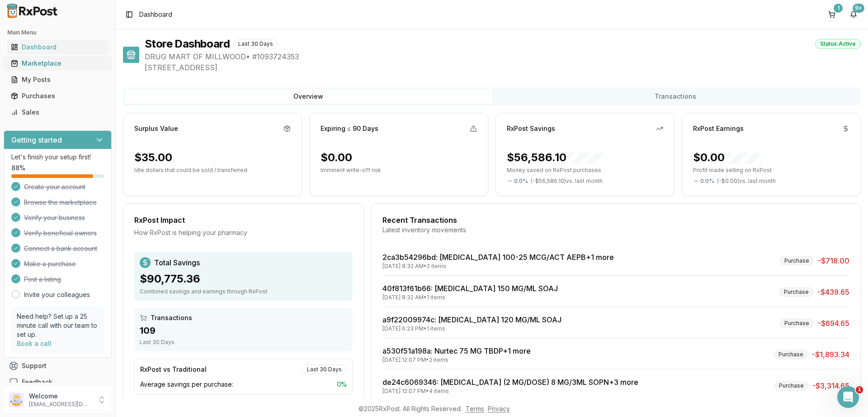 This screenshot has height=417, width=868. I want to click on span: DRUG MART OF MILLWOOD • # 1093724353, so click(502, 57).